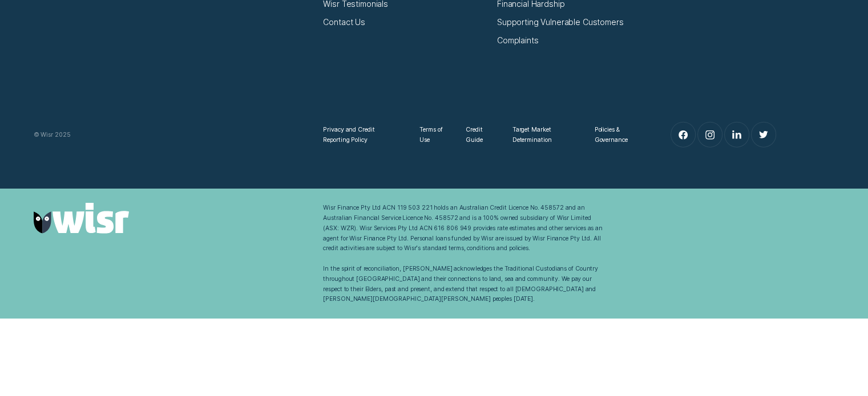  Describe the element at coordinates (362, 135) in the screenshot. I see `div: Privacy and Credit Reporting Policy` at that location.